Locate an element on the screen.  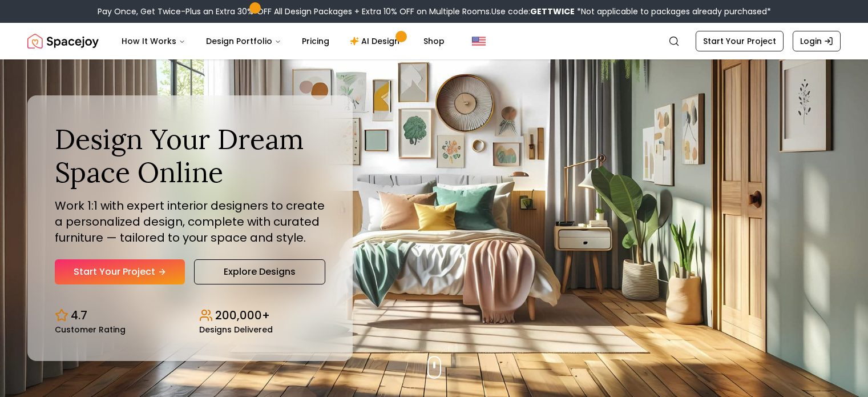
a: Pricing is located at coordinates (316, 41).